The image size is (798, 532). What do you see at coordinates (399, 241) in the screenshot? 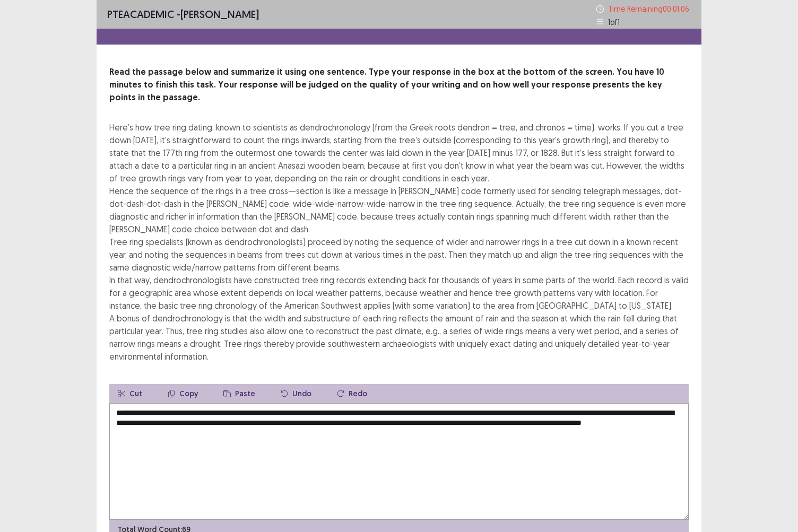
I see `div: Here’s how tree ring dating, known to scientists as dendrochronology (from the Greek roots dendro...` at bounding box center [399, 241].